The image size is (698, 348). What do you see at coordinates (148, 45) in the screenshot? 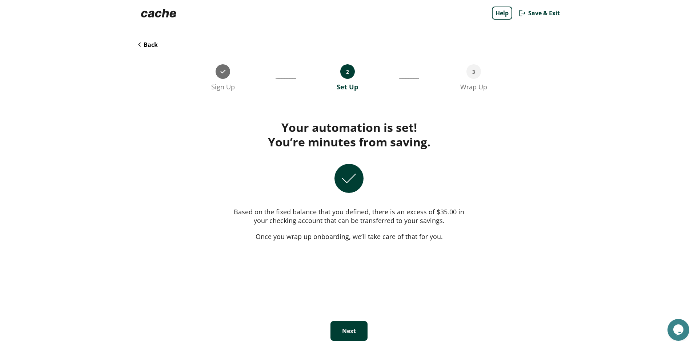
I see `button: Back` at bounding box center [148, 45].